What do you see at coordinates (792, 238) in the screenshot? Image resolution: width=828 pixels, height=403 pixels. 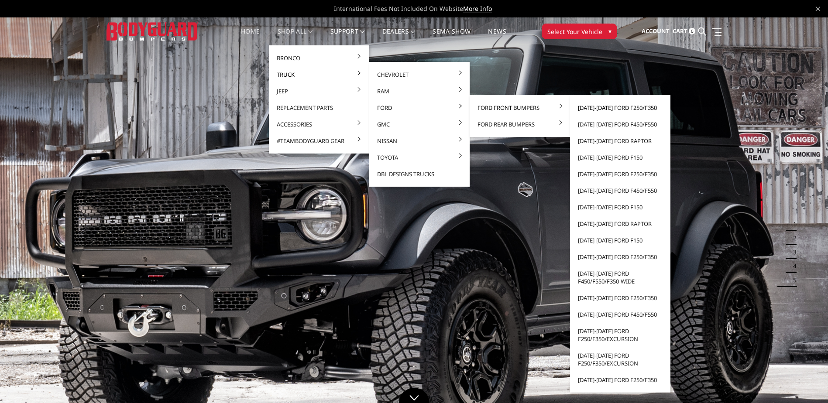 I see `button: 2 of 5` at bounding box center [792, 238].